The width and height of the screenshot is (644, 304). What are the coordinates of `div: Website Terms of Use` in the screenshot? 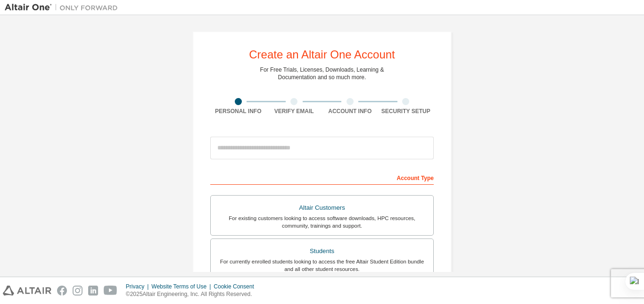 It's located at (182, 286).